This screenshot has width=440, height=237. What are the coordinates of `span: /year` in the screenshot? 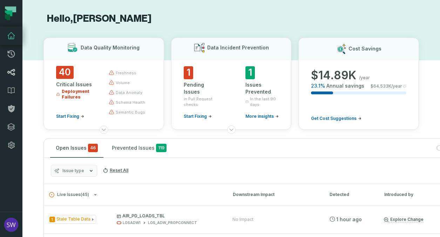 It's located at (364, 78).